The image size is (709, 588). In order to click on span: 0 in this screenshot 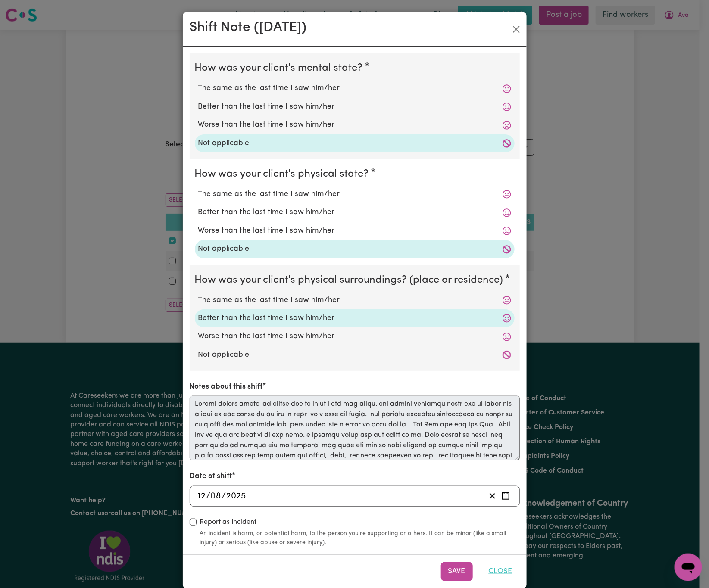, I will do `click(213, 496)`.